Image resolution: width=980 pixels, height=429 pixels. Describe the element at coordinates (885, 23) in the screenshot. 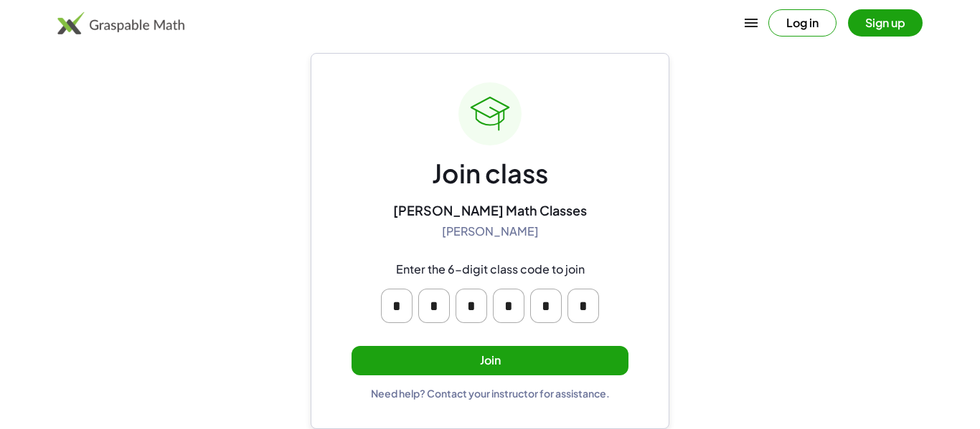

I see `button: Sign up` at that location.